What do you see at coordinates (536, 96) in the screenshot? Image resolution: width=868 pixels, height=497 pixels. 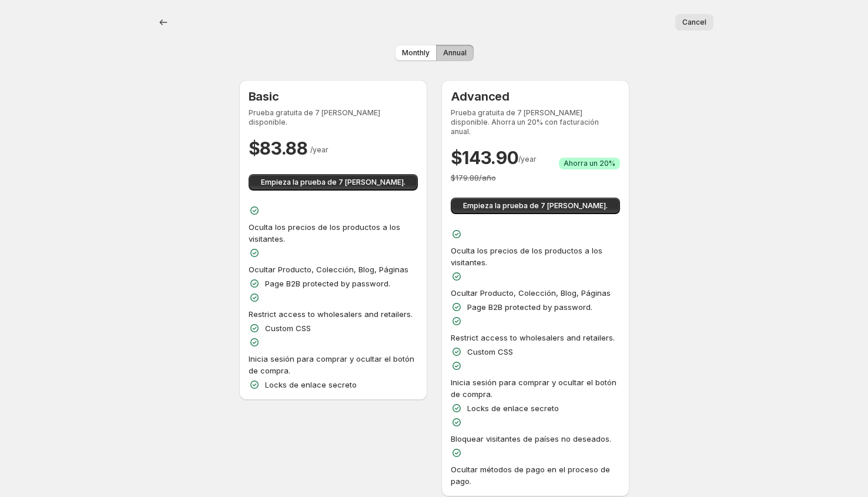 I see `h3: Advanced` at bounding box center [536, 96].